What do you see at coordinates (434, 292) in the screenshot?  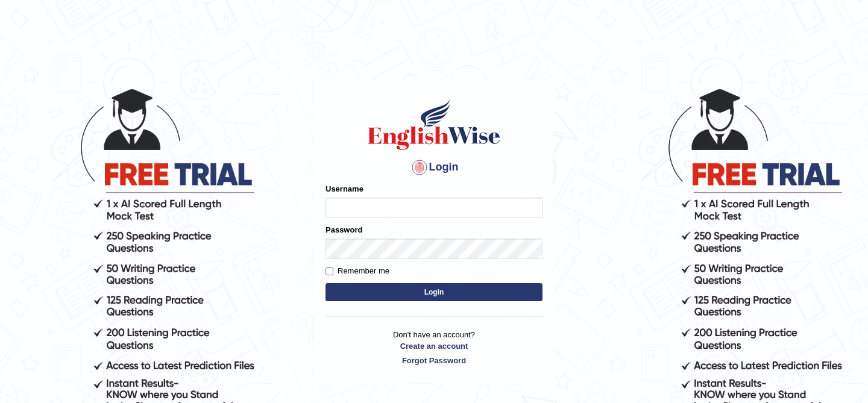 I see `button: Login` at bounding box center [434, 292].